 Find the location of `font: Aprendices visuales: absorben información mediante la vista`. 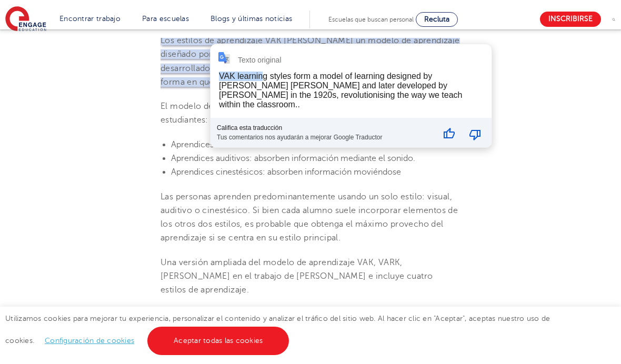

font: Aprendices visuales: absorben información mediante la vista is located at coordinates (285, 145).